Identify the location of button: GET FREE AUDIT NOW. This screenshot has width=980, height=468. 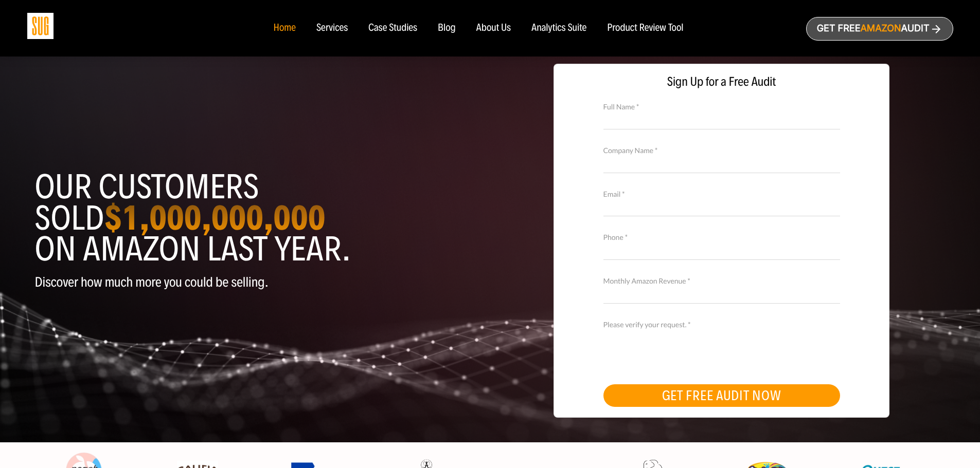
(722, 396).